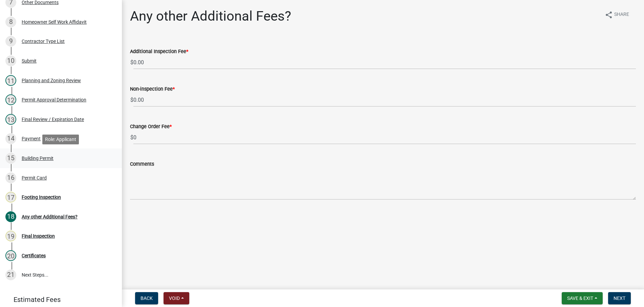 Image resolution: width=644 pixels, height=307 pixels. I want to click on button: Save & Exit, so click(582, 298).